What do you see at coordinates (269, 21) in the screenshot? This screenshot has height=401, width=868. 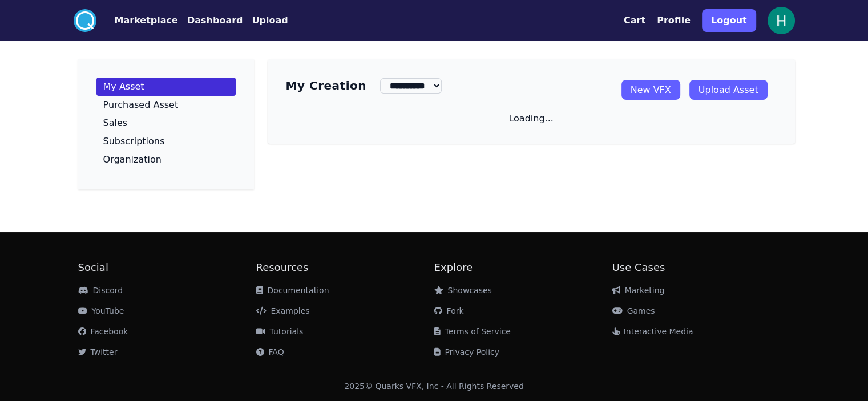 I see `button: Upload` at bounding box center [269, 21].